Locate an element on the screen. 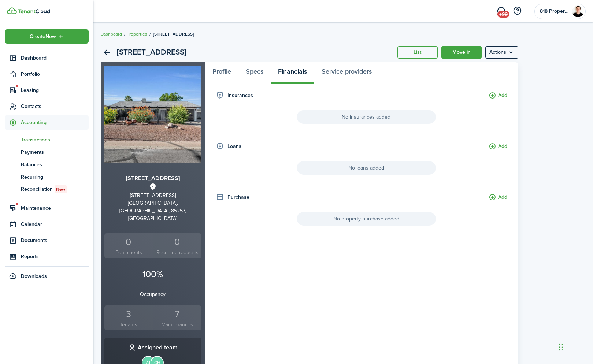 The height and width of the screenshot is (364, 593). div: 3 is located at coordinates (129, 314).